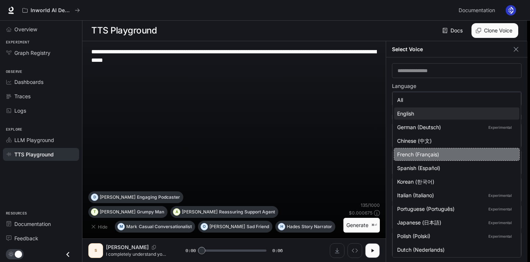 The height and width of the screenshot is (262, 530). Describe the element at coordinates (455, 168) in the screenshot. I see `div: Spanish (Español)` at that location.